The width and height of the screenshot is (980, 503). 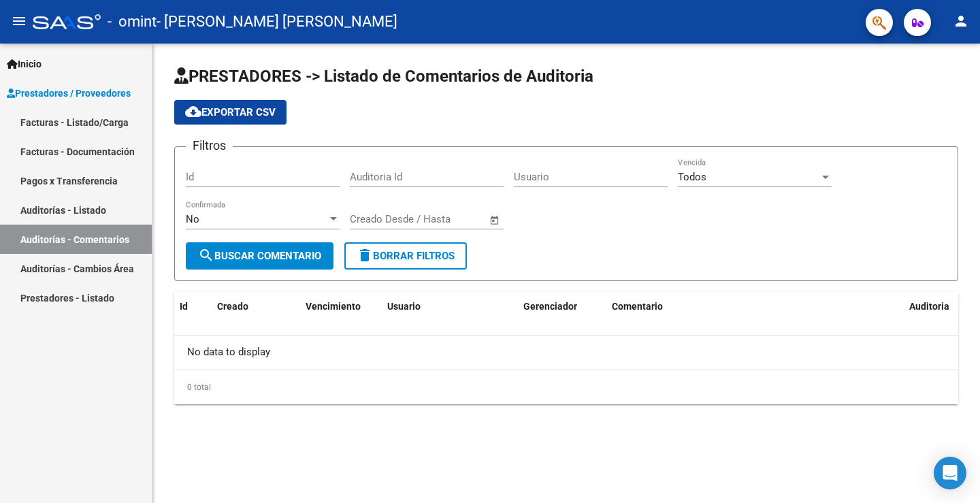 What do you see at coordinates (259, 256) in the screenshot?
I see `span: Buscar Comentario` at bounding box center [259, 256].